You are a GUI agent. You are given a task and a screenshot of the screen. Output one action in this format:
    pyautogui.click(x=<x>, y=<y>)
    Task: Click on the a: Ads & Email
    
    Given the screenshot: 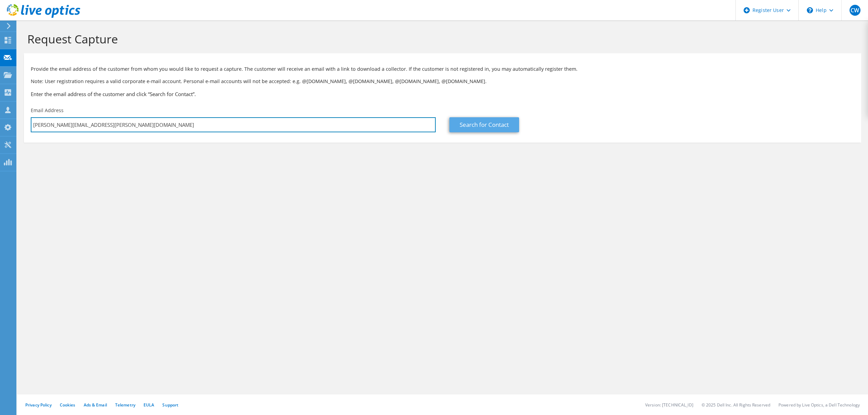 What is the action you would take?
    pyautogui.click(x=95, y=405)
    